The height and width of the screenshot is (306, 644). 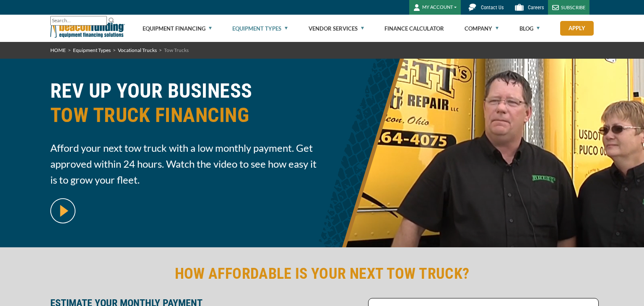 What do you see at coordinates (137, 50) in the screenshot?
I see `a: Vocational Trucks` at bounding box center [137, 50].